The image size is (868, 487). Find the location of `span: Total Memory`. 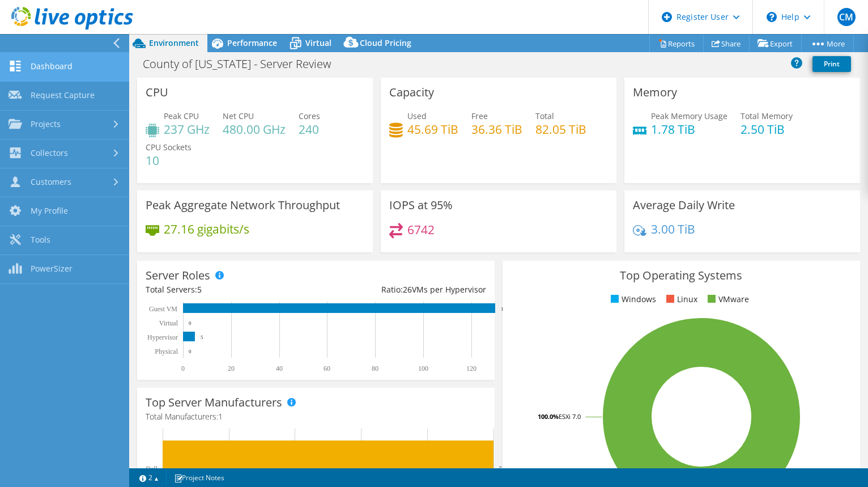

span: Total Memory is located at coordinates (767, 116).